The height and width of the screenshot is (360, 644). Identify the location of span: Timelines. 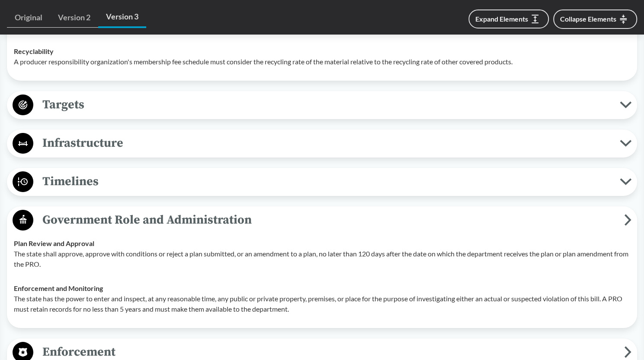
(326, 181).